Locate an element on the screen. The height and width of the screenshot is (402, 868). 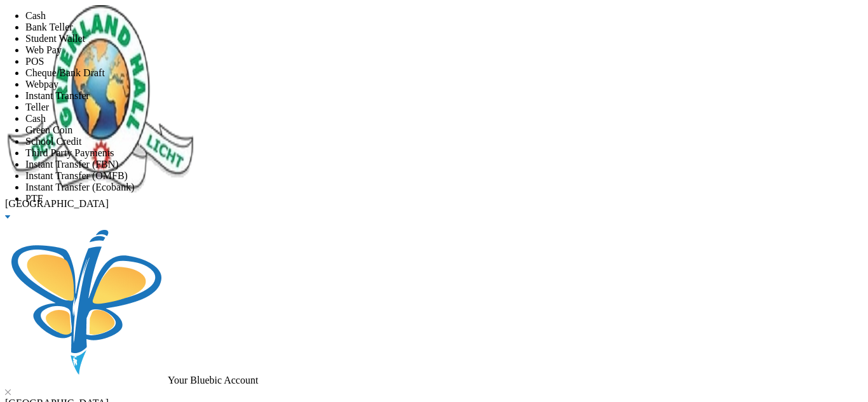
span: Instant Transfer (FBN) is located at coordinates (72, 163).